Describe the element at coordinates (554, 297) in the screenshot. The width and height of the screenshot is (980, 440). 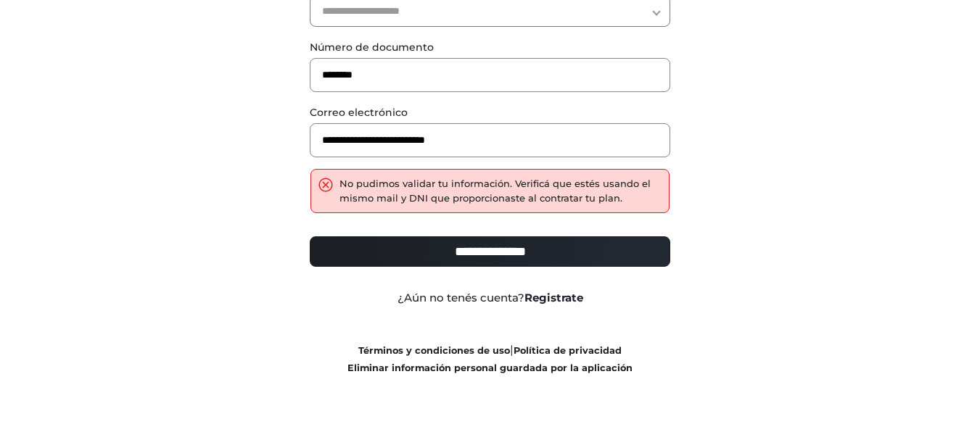
I see `a: Registrate` at that location.